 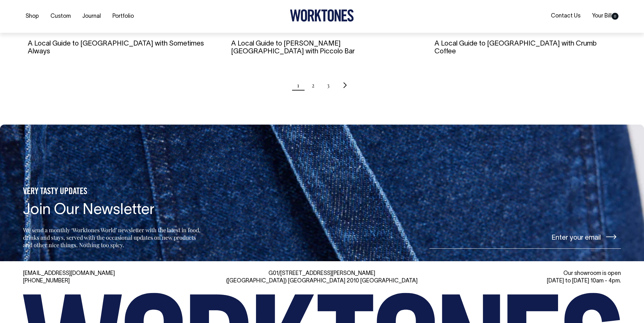 What do you see at coordinates (298, 85) in the screenshot?
I see `span: Page 1` at bounding box center [298, 85].